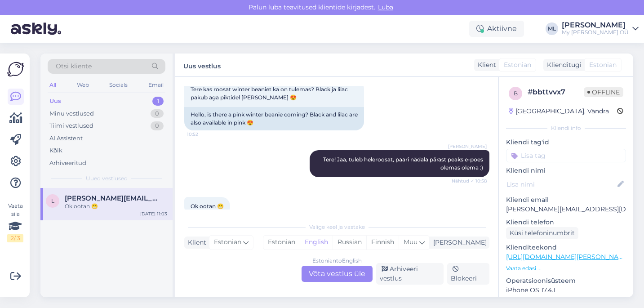 This screenshot has width=644, height=308. I want to click on div: Hello, is there a pink winter beanie coming? Black and lilac are also available in pink 😍, so click(274, 119).